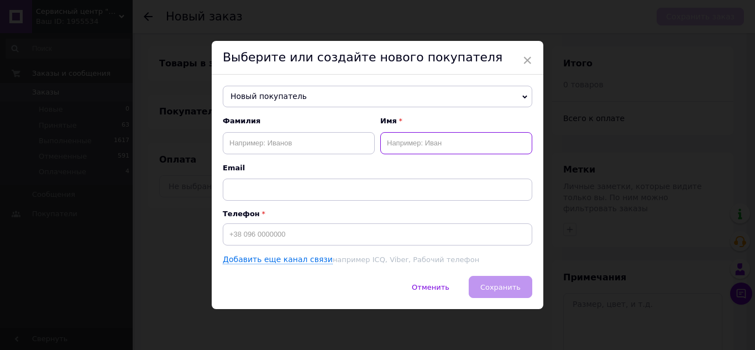 Image resolution: width=755 pixels, height=350 pixels. I want to click on button: Отменить, so click(431, 287).